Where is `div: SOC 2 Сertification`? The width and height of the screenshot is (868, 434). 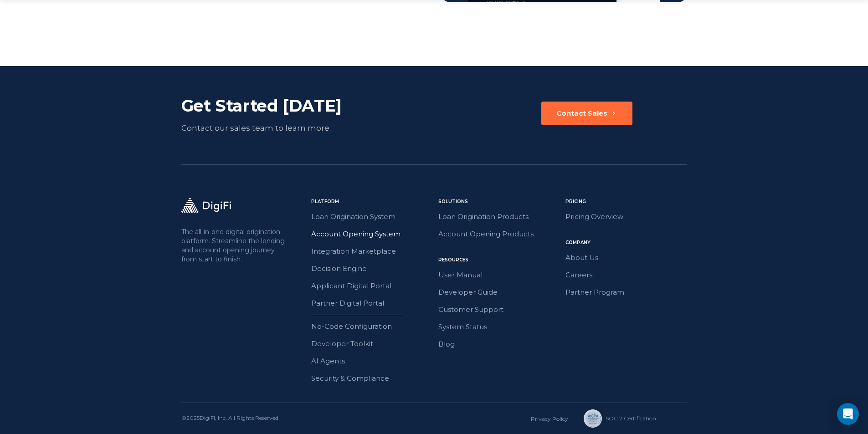 div: SOC 2 Сertification is located at coordinates (631, 419).